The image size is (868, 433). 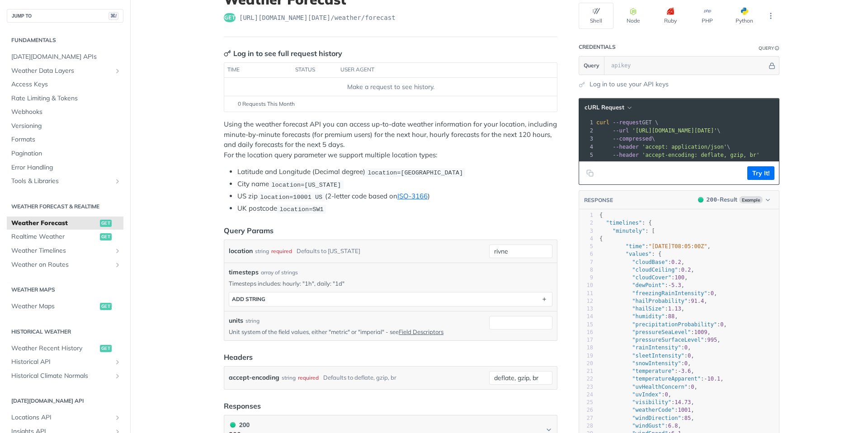 What do you see at coordinates (585, 364) in the screenshot?
I see `div: 20` at bounding box center [585, 364].